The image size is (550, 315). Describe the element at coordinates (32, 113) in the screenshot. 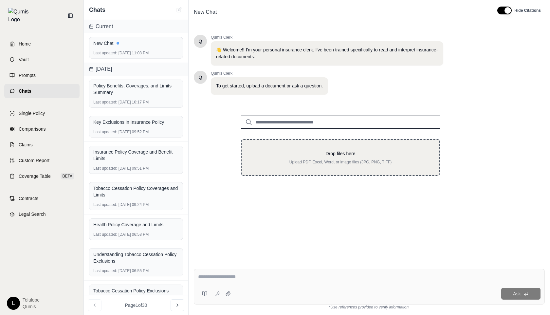

I see `span: Single Policy` at that location.